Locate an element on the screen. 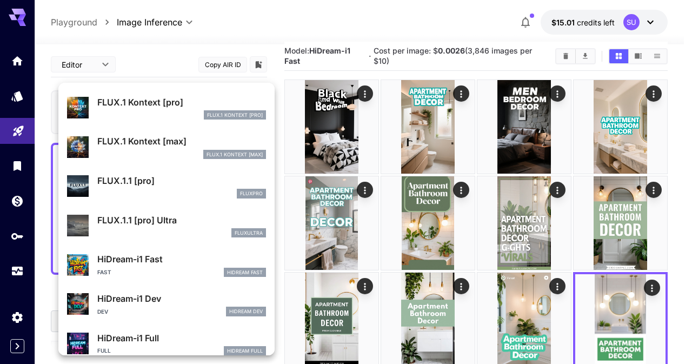  div: FLUX.1.1 [pro]fluxpro is located at coordinates (166, 186).